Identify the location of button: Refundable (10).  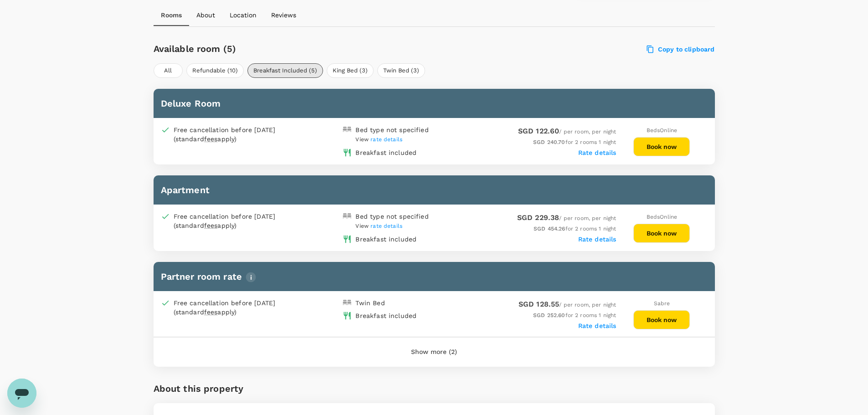
(215, 71).